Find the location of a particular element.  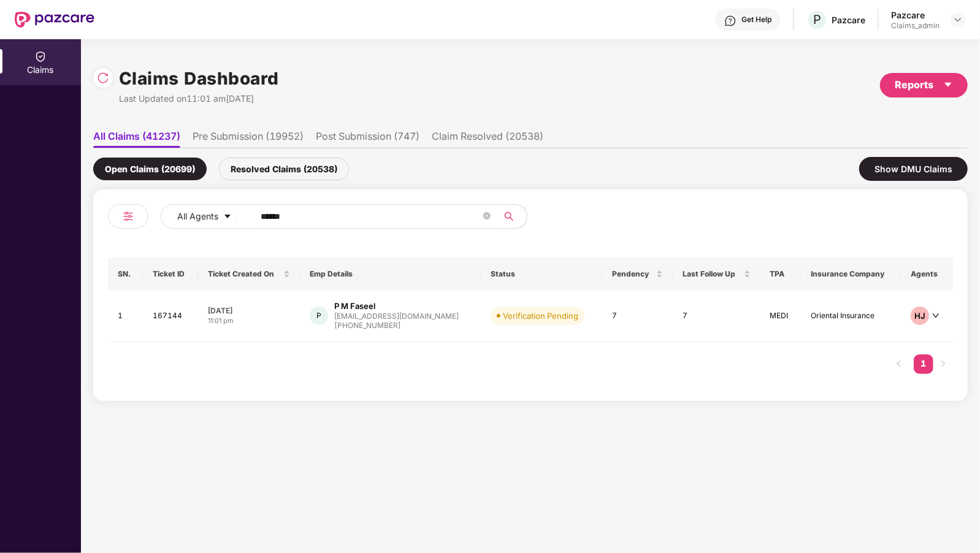

div: Show DMU Claims is located at coordinates (913, 168).